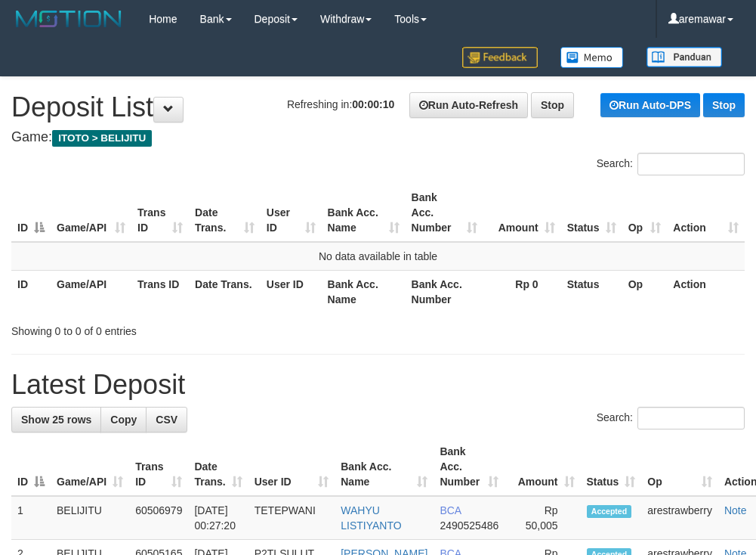  What do you see at coordinates (167, 419) in the screenshot?
I see `a: CSV` at bounding box center [167, 419].